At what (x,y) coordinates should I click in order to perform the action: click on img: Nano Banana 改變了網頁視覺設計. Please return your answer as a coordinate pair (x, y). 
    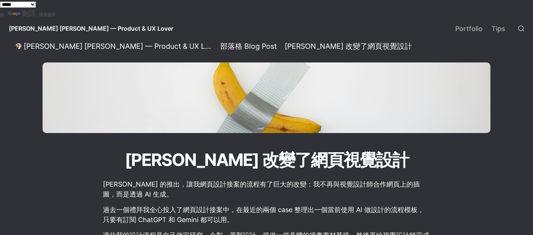
    Looking at the image, I should click on (266, 98).